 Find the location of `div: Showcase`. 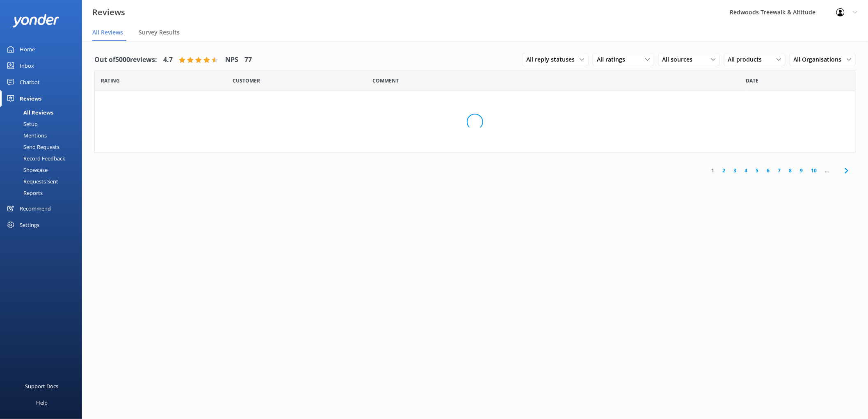

div: Showcase is located at coordinates (26, 170).